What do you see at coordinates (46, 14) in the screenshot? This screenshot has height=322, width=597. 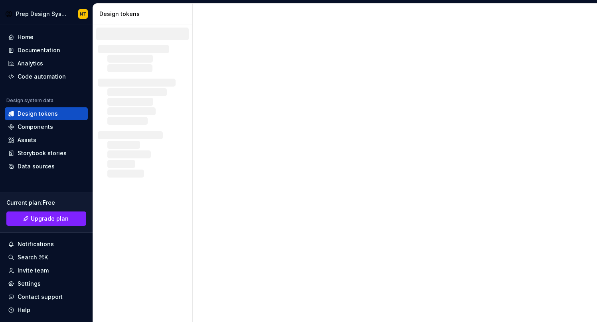 I see `button: Prep Design SystemNT` at bounding box center [46, 14].